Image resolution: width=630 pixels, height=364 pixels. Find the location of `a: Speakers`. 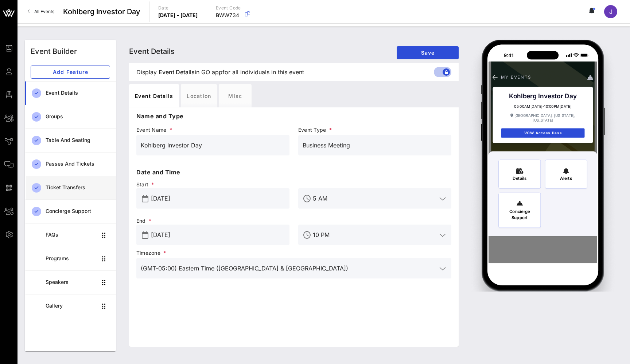

a: Speakers is located at coordinates (70, 282).